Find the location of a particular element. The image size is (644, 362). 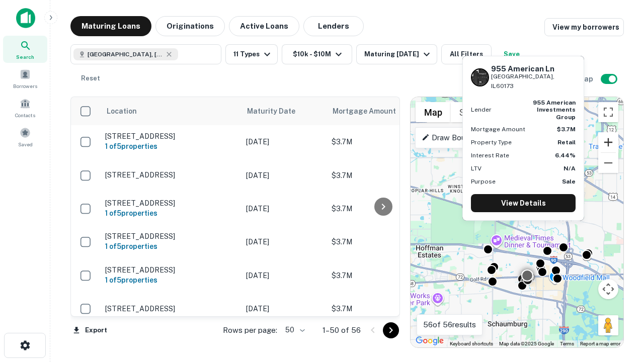

p: Lender is located at coordinates (481, 110).